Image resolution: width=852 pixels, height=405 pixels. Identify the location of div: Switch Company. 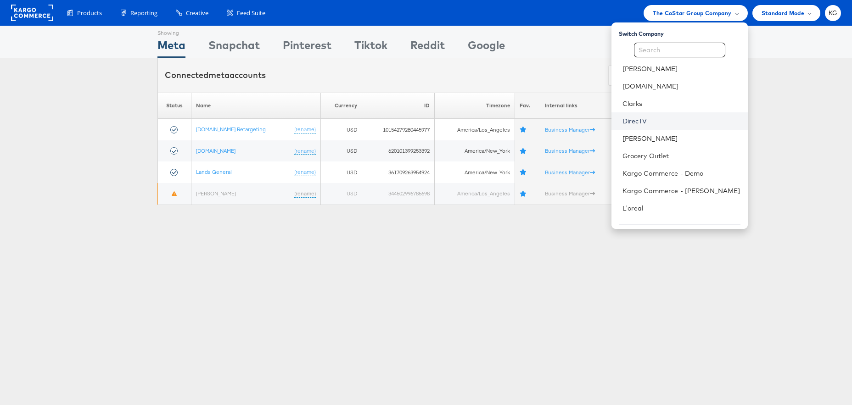
(683, 32).